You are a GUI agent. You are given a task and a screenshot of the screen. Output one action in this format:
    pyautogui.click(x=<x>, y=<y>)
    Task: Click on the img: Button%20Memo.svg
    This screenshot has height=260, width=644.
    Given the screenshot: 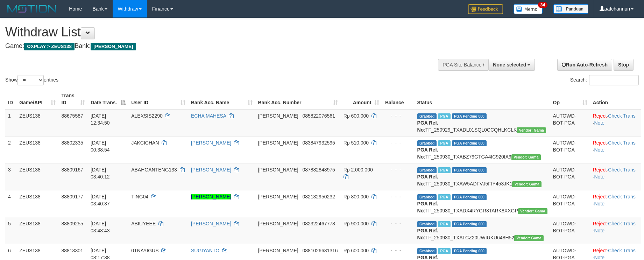 What is the action you would take?
    pyautogui.click(x=528, y=9)
    